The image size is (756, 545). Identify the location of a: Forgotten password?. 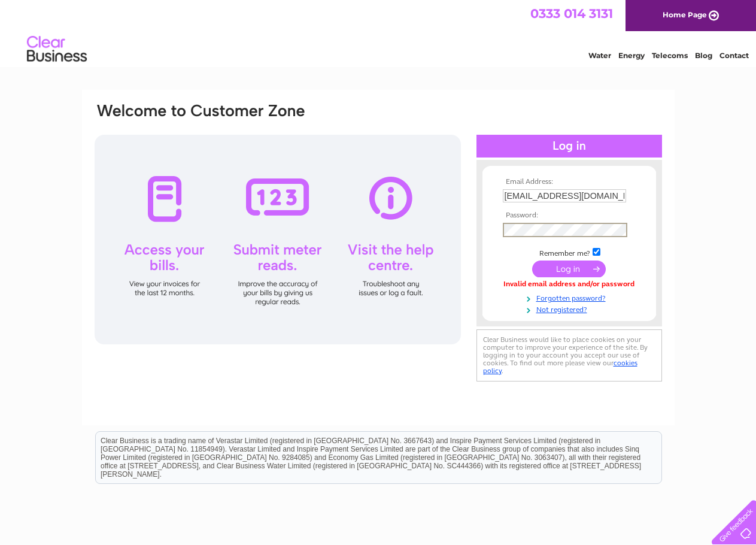
(570, 296).